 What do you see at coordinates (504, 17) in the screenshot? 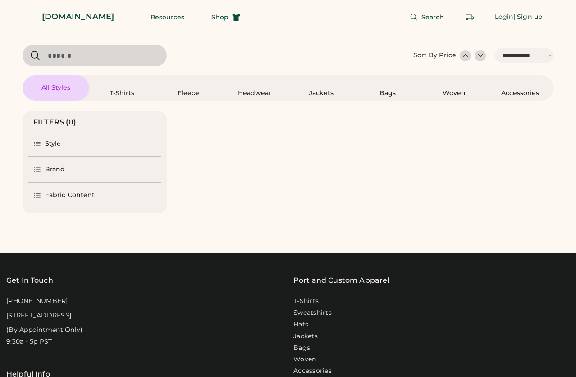
I see `div: Login` at bounding box center [504, 17].